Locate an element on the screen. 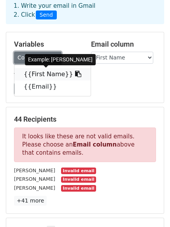 The height and width of the screenshot is (227, 170). h5: Email column is located at coordinates (124, 44).